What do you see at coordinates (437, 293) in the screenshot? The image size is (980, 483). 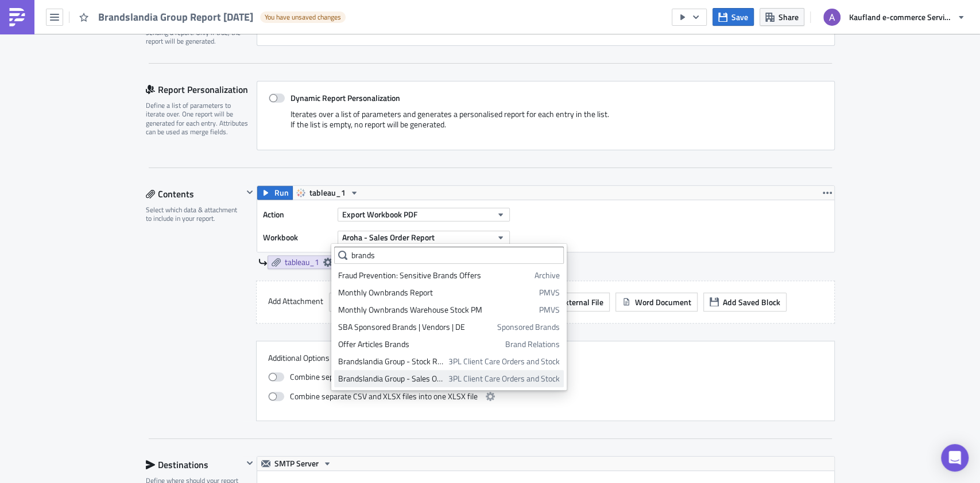 I see `div: Monthly Ownbrands Report` at bounding box center [437, 293].